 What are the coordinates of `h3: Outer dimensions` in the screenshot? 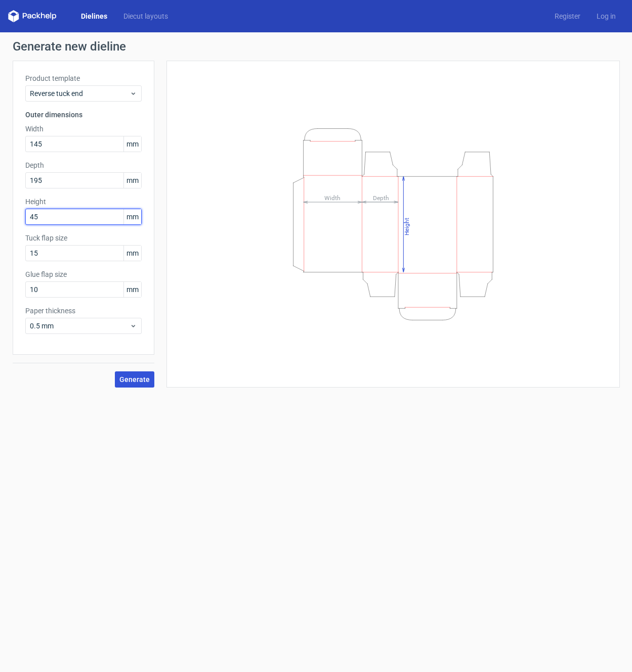 It's located at (83, 115).